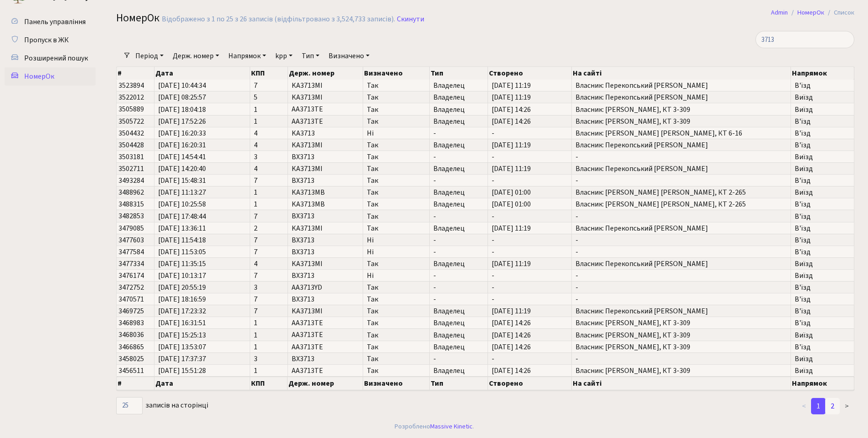  Describe the element at coordinates (410, 19) in the screenshot. I see `a: Скинути` at that location.